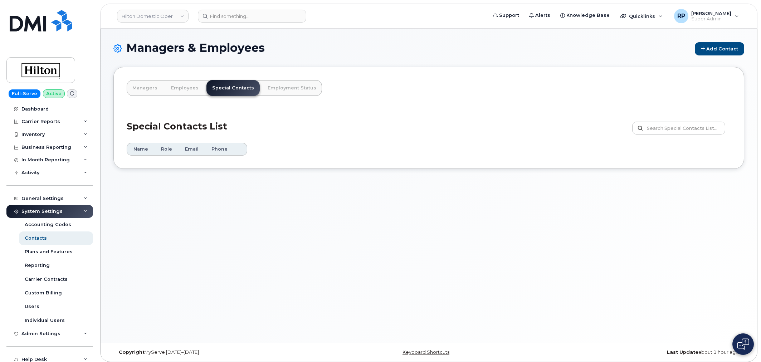  Describe the element at coordinates (185, 88) in the screenshot. I see `a: Employees` at that location.